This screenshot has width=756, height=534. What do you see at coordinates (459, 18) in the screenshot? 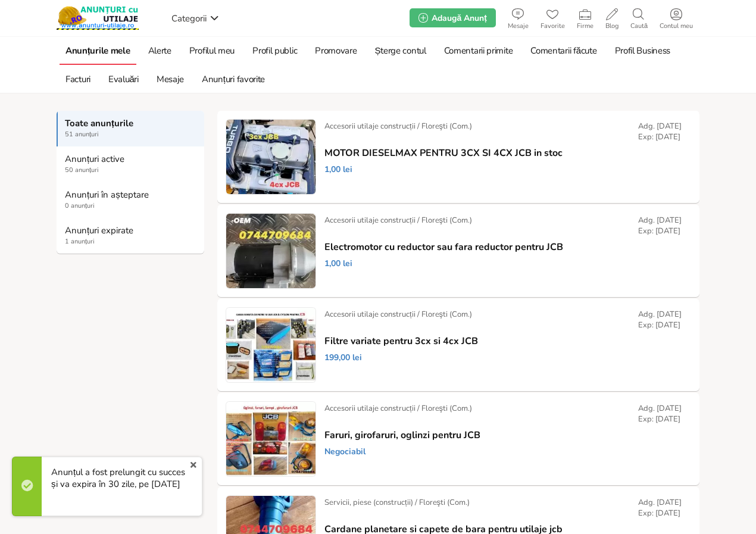
I see `span: Adaugă Anunț` at bounding box center [459, 18].